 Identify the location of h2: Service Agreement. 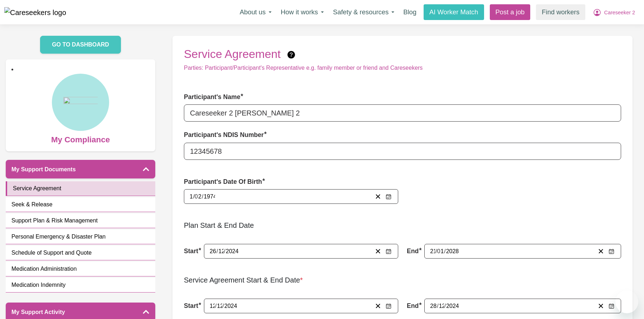
(402, 54).